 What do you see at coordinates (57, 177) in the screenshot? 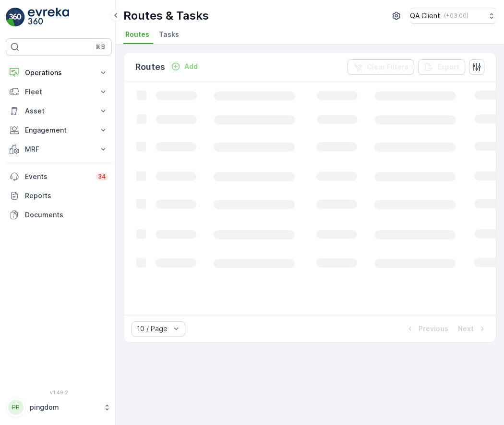
I see `p: Events` at bounding box center [57, 177].